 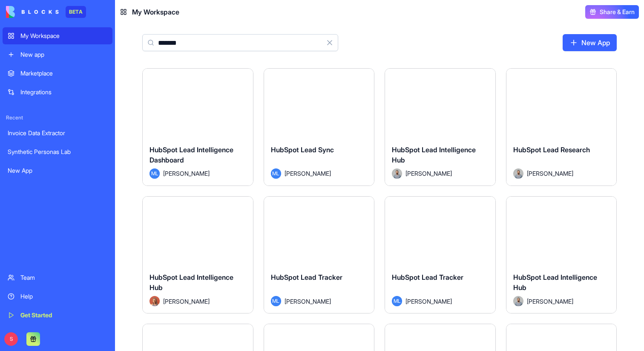 What do you see at coordinates (32, 12) in the screenshot?
I see `img: logo` at bounding box center [32, 12].